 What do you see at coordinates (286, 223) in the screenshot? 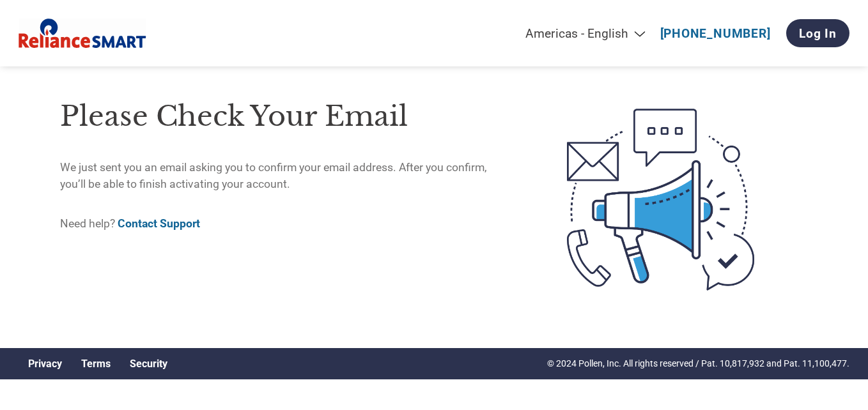
I see `p: Need help?` at bounding box center [286, 223].